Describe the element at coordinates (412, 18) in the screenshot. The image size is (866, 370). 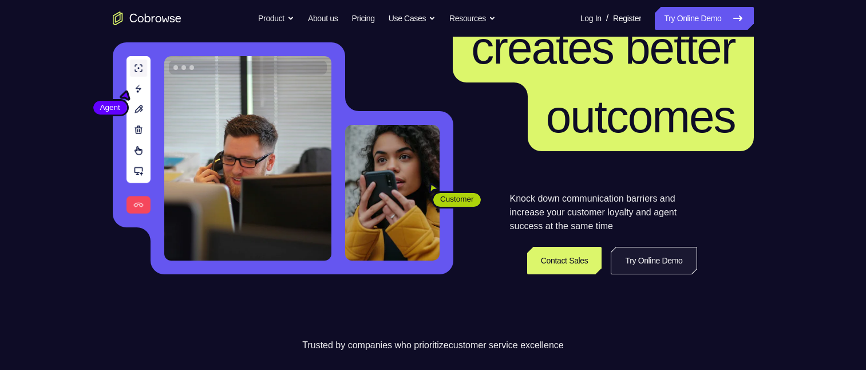
I see `button: Use Cases` at that location.